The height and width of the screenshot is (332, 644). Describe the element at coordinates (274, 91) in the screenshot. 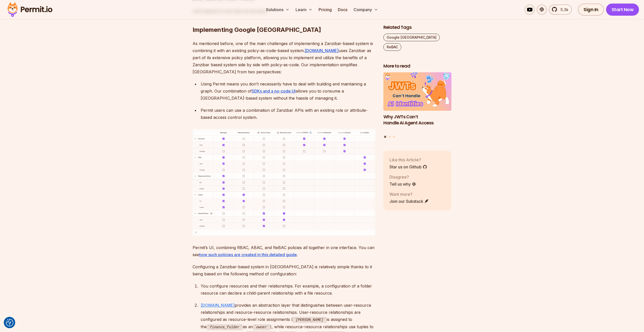

I see `a: SDKs and a no-code UI` at that location.